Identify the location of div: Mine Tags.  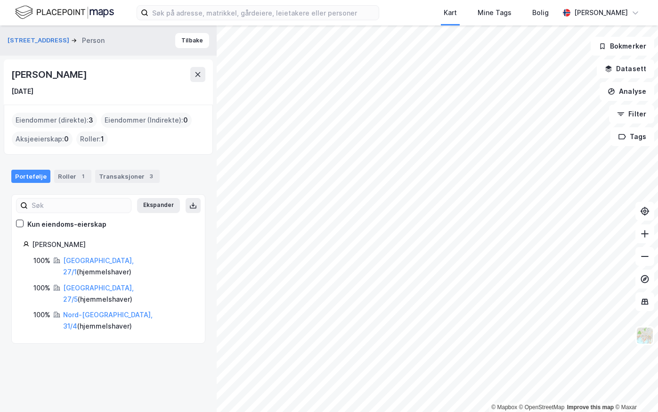
(494, 13).